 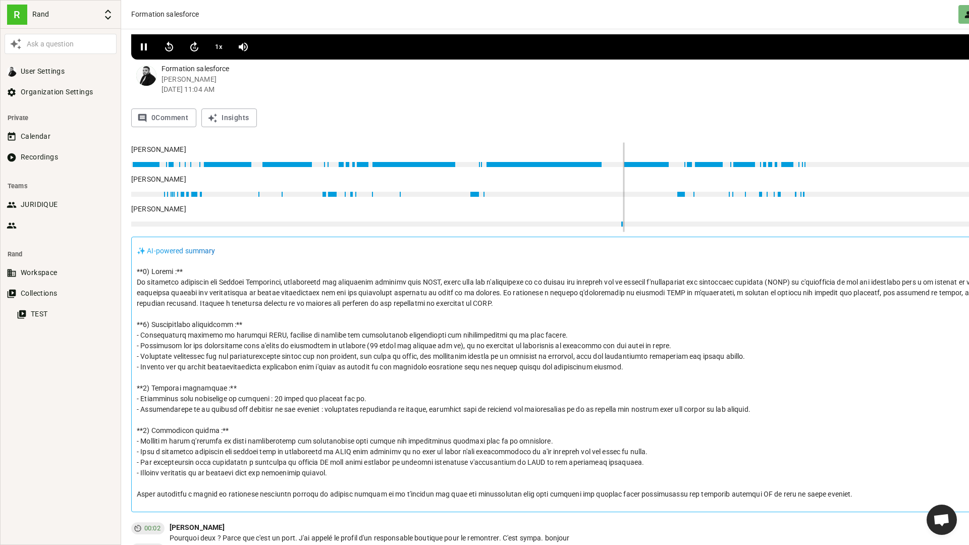 I want to click on div: 00:02, so click(x=148, y=529).